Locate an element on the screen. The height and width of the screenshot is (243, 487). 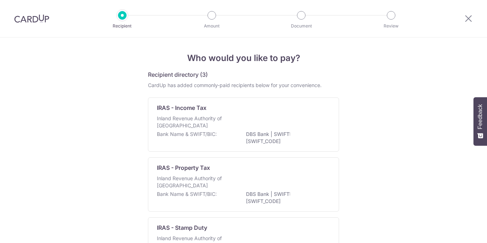
p: IRAS - Income Tax is located at coordinates (181, 108).